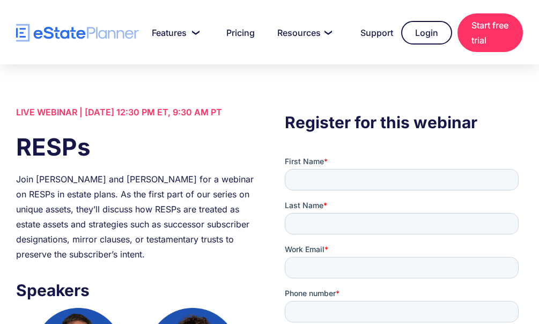 The width and height of the screenshot is (539, 324). Describe the element at coordinates (77, 33) in the screenshot. I see `a: home` at that location.